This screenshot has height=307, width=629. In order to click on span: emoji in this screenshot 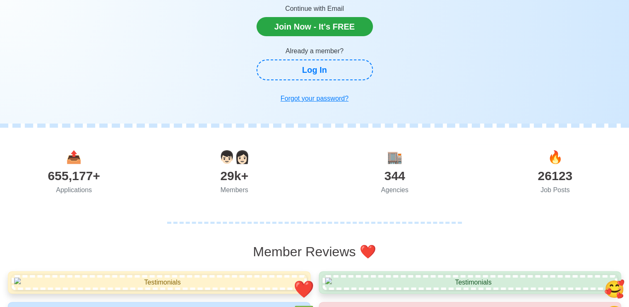, I will do `click(368, 251)`.